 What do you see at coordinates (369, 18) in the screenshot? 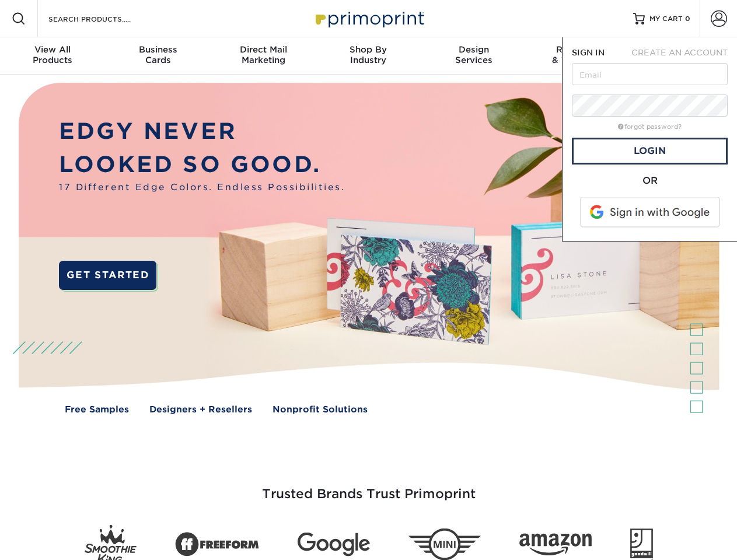
I see `img: Primoprint` at bounding box center [369, 18].